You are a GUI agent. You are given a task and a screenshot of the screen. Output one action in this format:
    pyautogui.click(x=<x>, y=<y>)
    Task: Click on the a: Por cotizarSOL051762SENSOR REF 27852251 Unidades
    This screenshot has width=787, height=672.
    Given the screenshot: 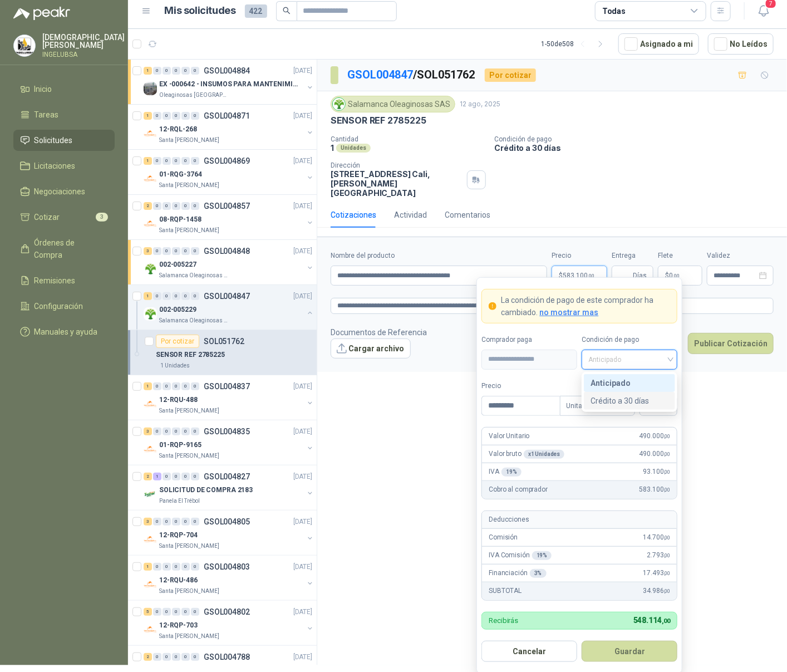 What is the action you would take?
    pyautogui.click(x=222, y=353)
    